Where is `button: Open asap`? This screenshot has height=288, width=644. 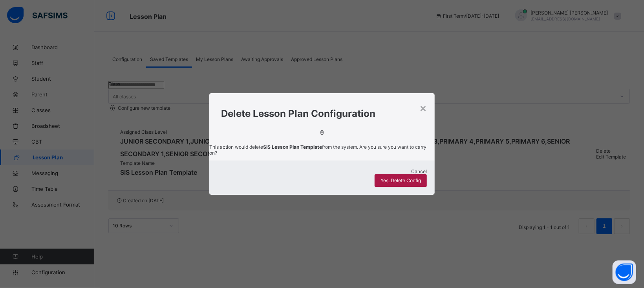
button: Open asap is located at coordinates (624, 272).